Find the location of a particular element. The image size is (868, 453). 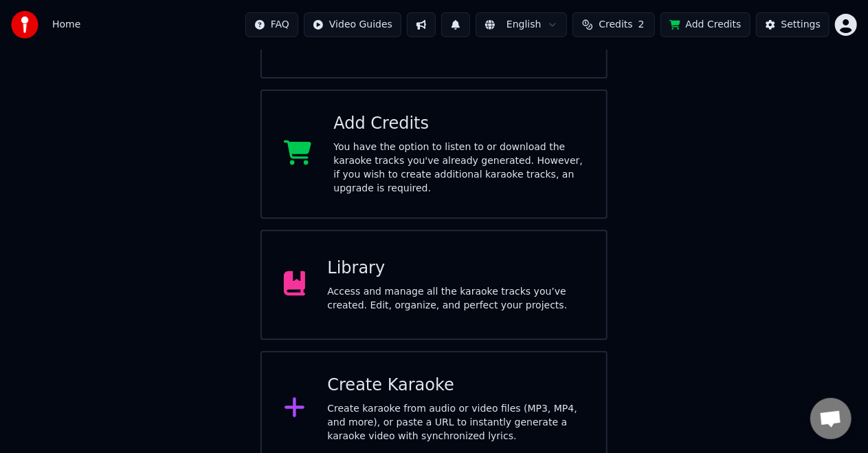

div: You have the option to listen to or download the karaoke tracks you've already generated. However... is located at coordinates (458, 168).